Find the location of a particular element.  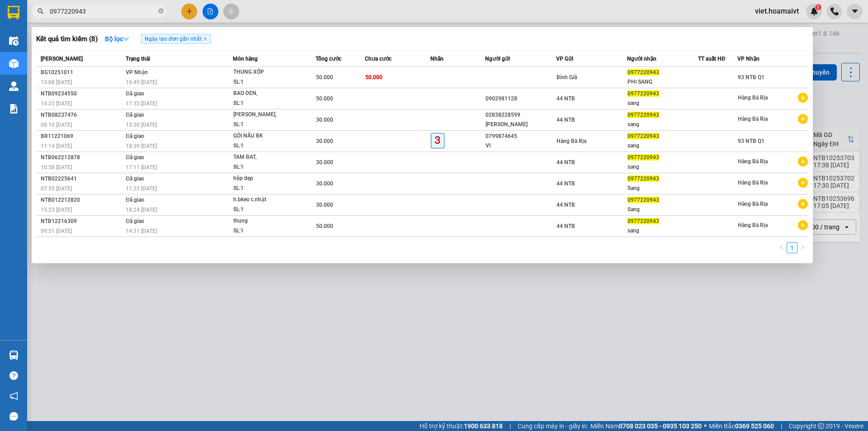

span: TT xuất HĐ is located at coordinates (712, 59).